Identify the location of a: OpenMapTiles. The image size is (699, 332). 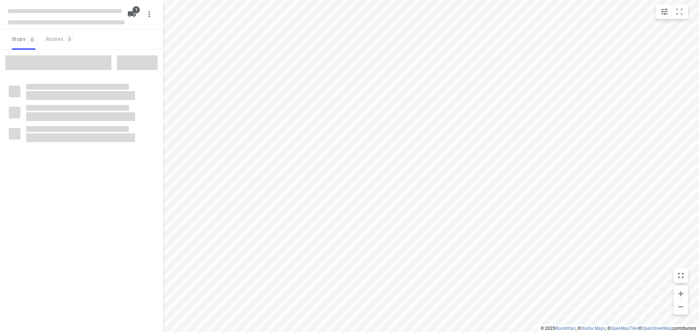
(624, 328).